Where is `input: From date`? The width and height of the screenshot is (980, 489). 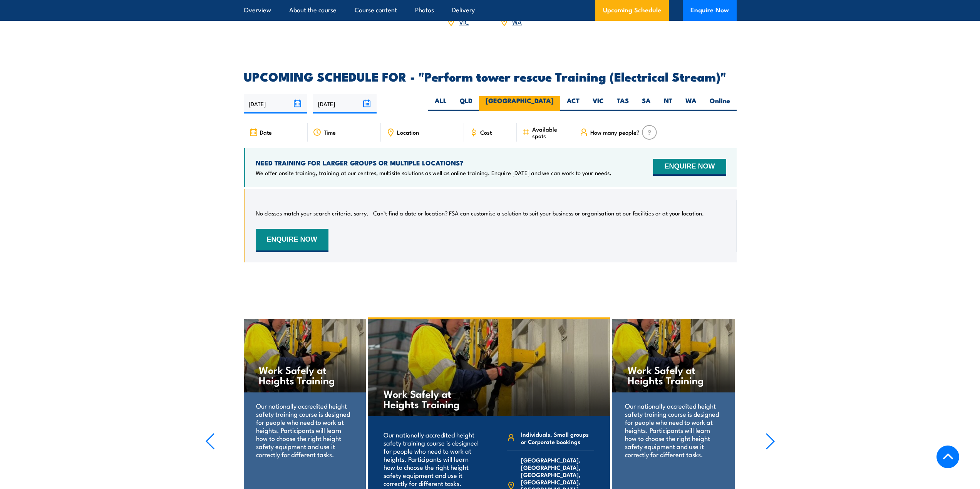 input: From date is located at coordinates (275, 103).